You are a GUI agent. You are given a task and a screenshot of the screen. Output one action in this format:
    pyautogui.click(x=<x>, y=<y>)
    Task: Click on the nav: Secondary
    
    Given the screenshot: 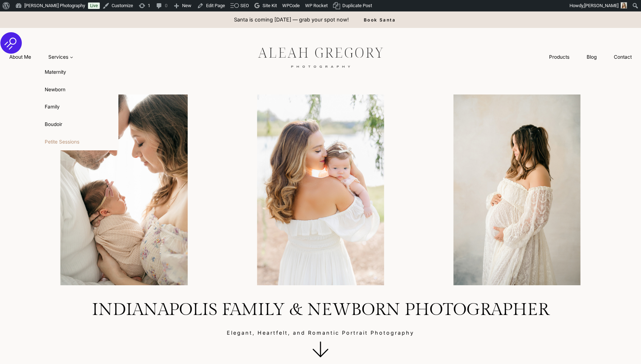 What is the action you would take?
    pyautogui.click(x=590, y=57)
    